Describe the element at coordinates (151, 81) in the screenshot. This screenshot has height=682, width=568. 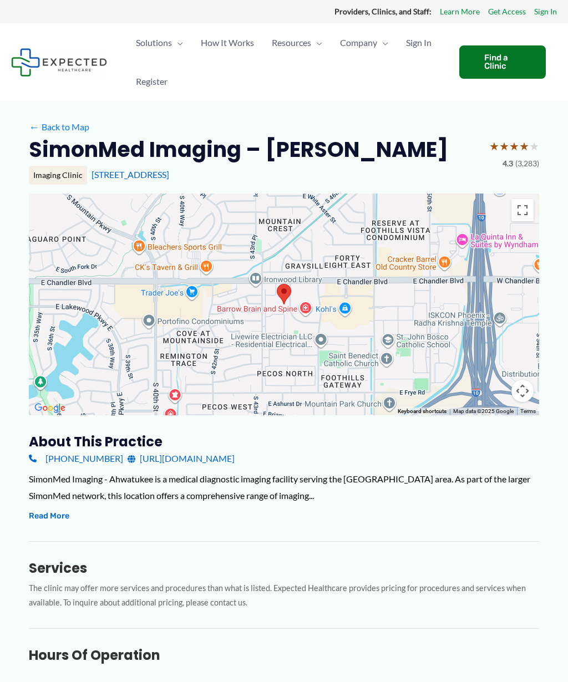
I see `span: Register` at that location.